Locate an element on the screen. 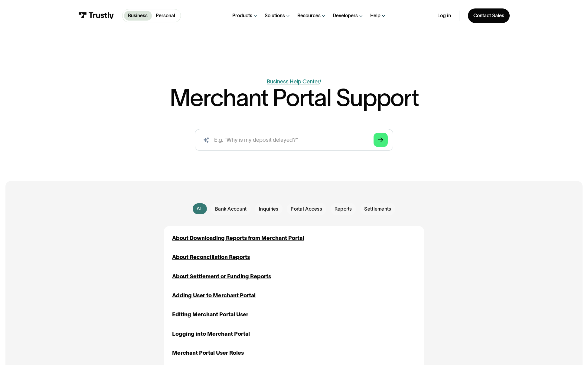 This screenshot has height=365, width=588. div: Merchant Portal User Roles is located at coordinates (208, 353).